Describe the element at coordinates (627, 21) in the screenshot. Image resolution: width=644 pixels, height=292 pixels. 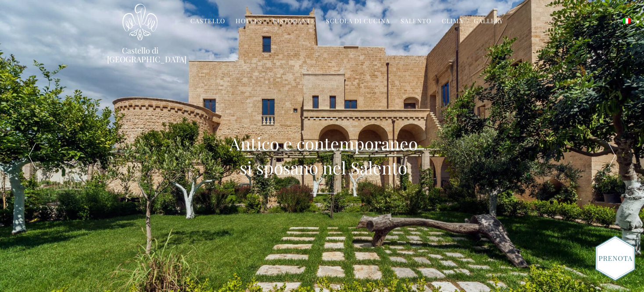
I see `img: Italiano` at that location.